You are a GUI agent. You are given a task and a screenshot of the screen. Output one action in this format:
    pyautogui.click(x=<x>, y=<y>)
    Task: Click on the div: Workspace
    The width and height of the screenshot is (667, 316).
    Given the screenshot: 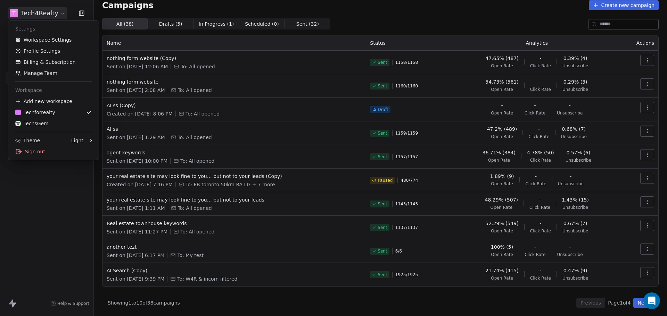 What is the action you would take?
    pyautogui.click(x=53, y=90)
    